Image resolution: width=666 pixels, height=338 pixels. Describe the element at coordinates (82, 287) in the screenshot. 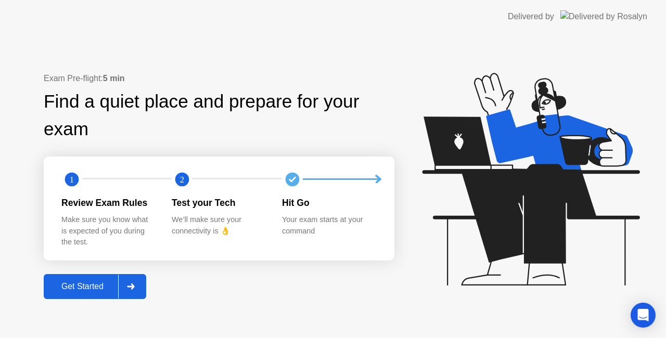

I see `div: Get Started` at that location.